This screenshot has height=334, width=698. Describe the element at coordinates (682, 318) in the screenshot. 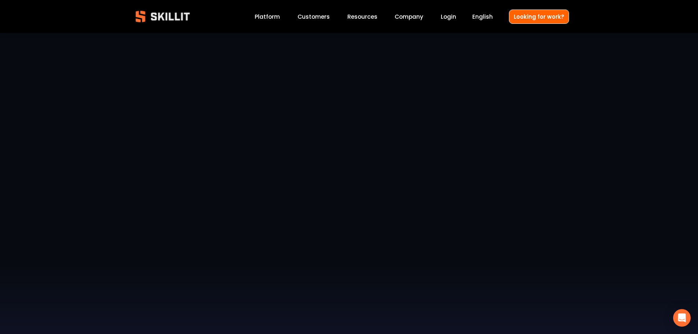

I see `div: Open Intercom Messenger` at that location.